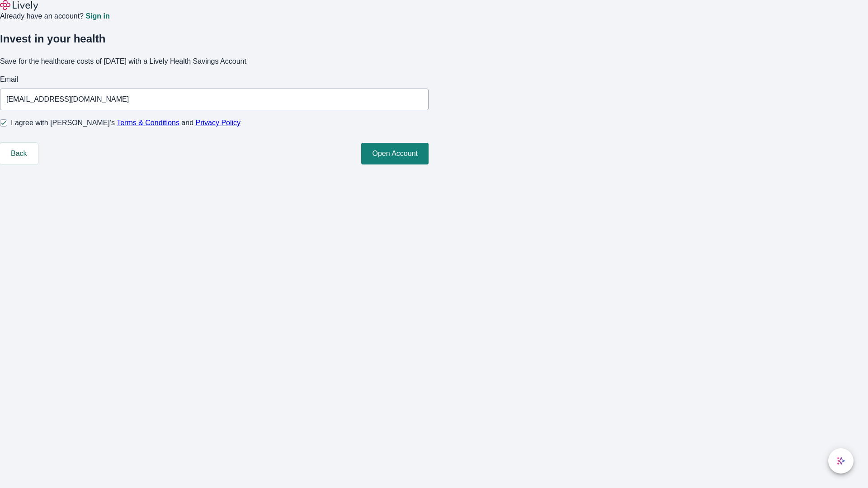  Describe the element at coordinates (97, 16) in the screenshot. I see `div: Sign in` at that location.